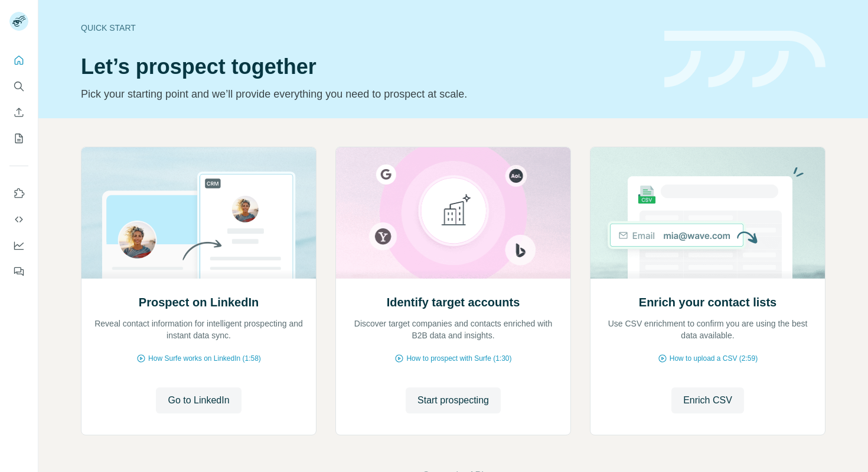 This screenshot has width=868, height=472. Describe the element at coordinates (198, 213) in the screenshot. I see `img: Prospect on LinkedIn` at that location.